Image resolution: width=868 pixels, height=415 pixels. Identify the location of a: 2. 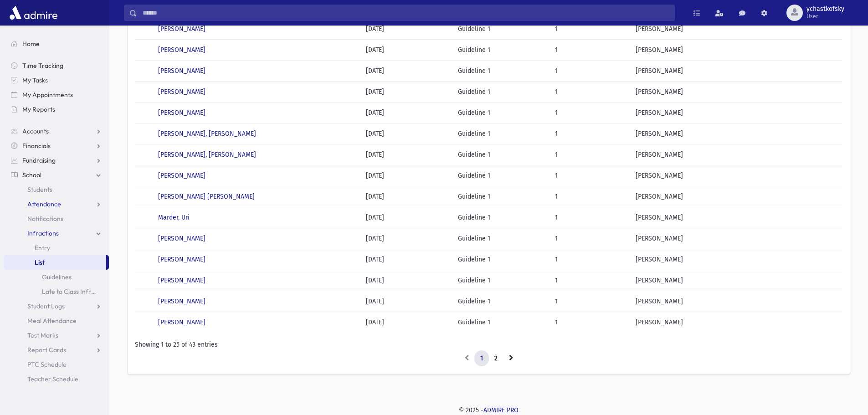
(495, 358).